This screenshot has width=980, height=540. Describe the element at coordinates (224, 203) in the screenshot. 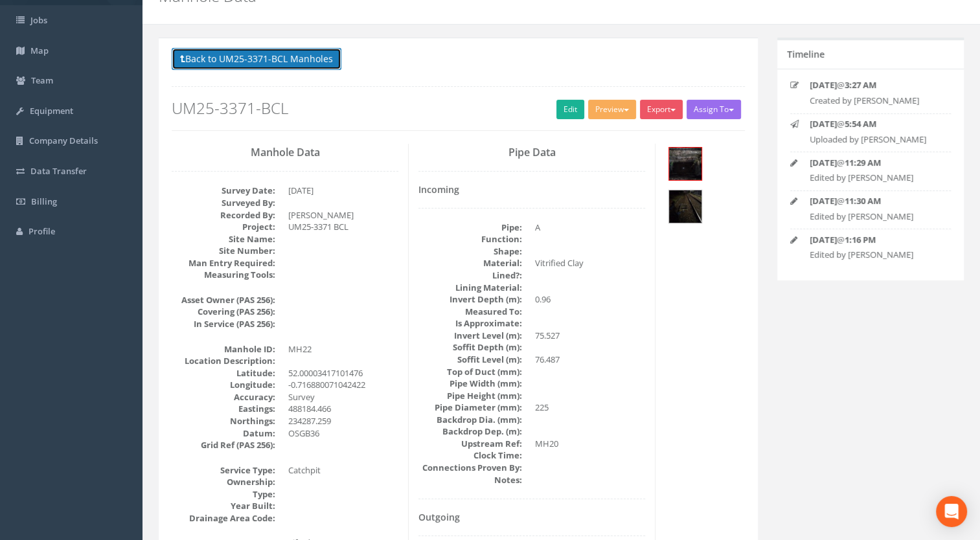

I see `dt: Surveyed By:` at that location.